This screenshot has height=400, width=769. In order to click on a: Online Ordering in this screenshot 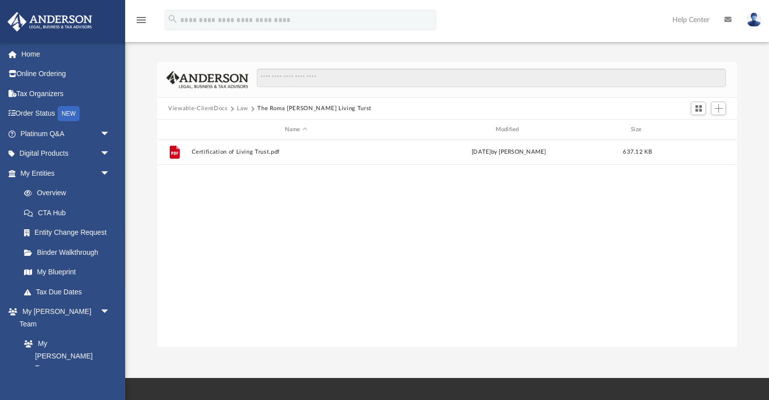, I will do `click(66, 74)`.